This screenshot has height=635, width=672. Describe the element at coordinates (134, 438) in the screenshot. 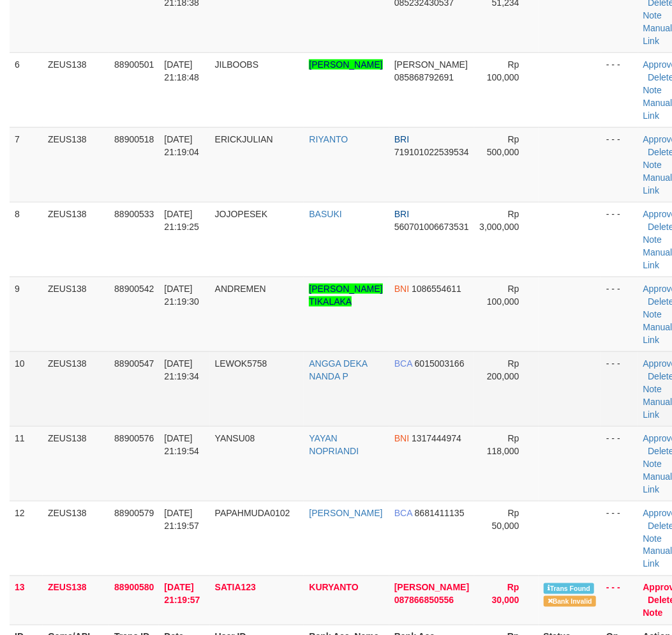

I see `span: 88900576` at that location.